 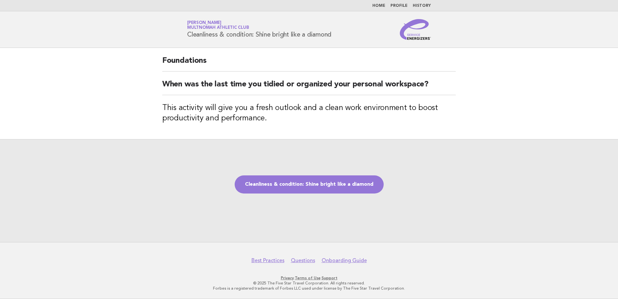 I want to click on a: Profile, so click(x=399, y=6).